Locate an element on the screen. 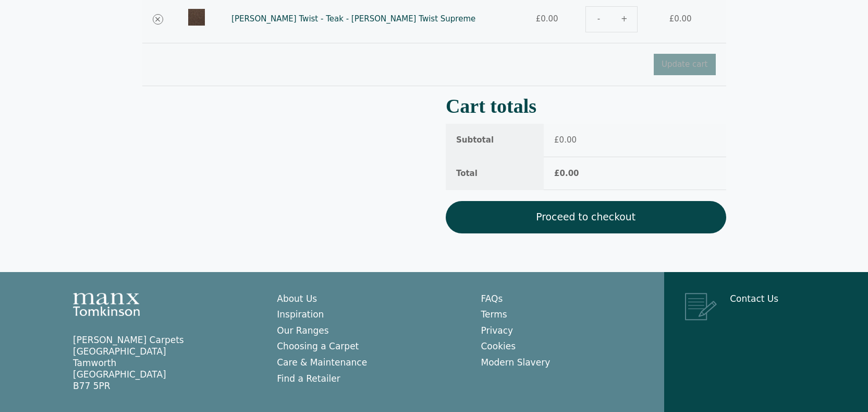  a: Cookies is located at coordinates (498, 346).